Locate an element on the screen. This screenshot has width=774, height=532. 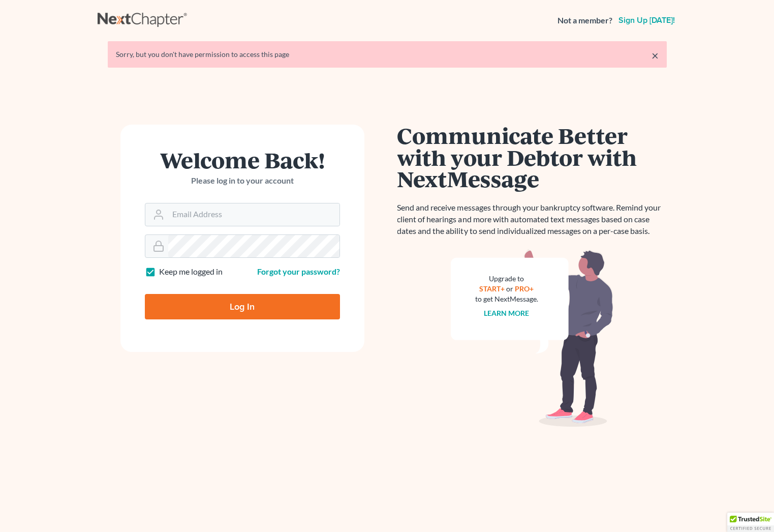
input: Email Address is located at coordinates (254, 214).